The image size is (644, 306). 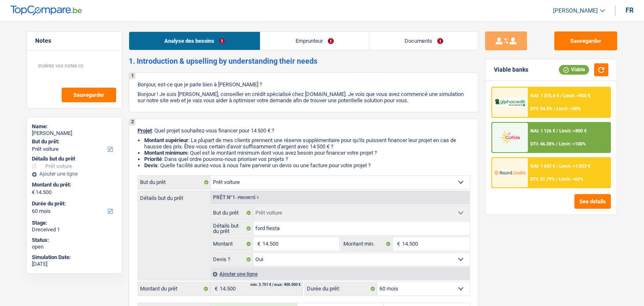 What do you see at coordinates (166, 152) in the screenshot?
I see `strong: Montant minimum` at bounding box center [166, 152].